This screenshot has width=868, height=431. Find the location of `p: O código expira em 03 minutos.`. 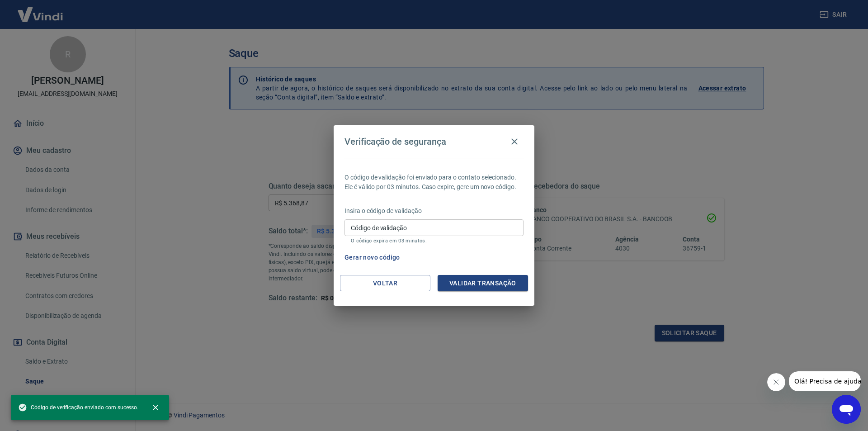

p: O código expira em 03 minutos. is located at coordinates (434, 240).